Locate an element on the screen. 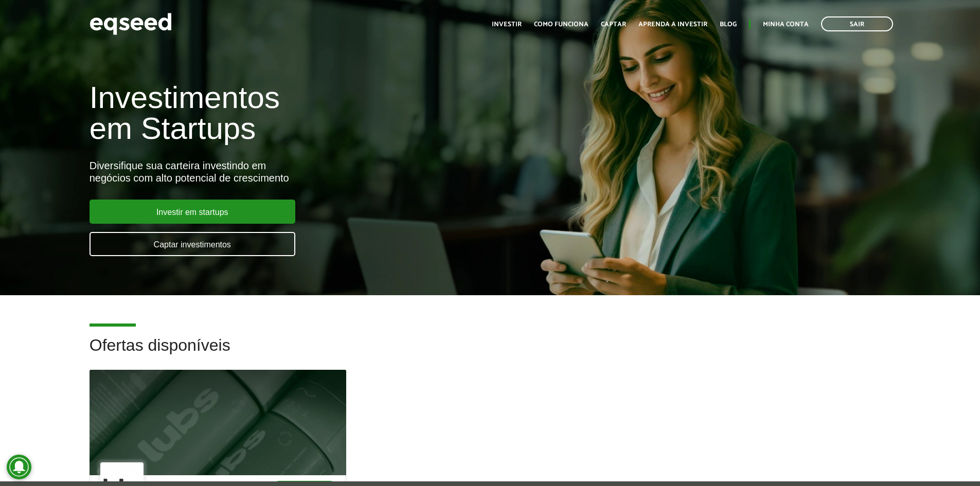 This screenshot has width=980, height=486. img: EqSeed is located at coordinates (130, 24).